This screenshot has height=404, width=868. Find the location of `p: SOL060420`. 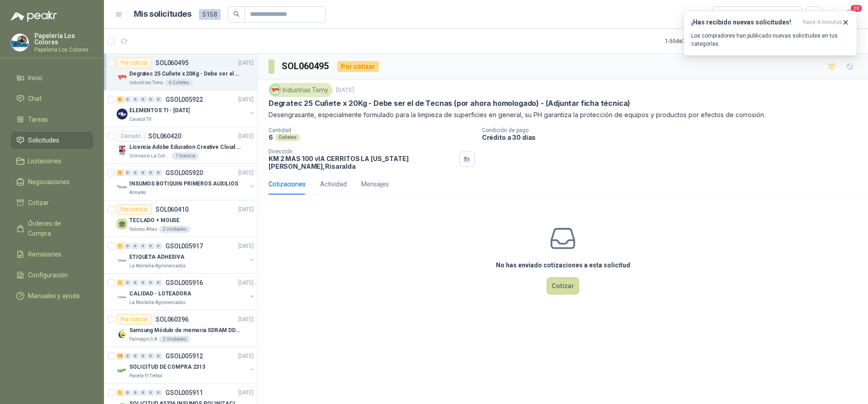

p: SOL060420 is located at coordinates (165, 136).